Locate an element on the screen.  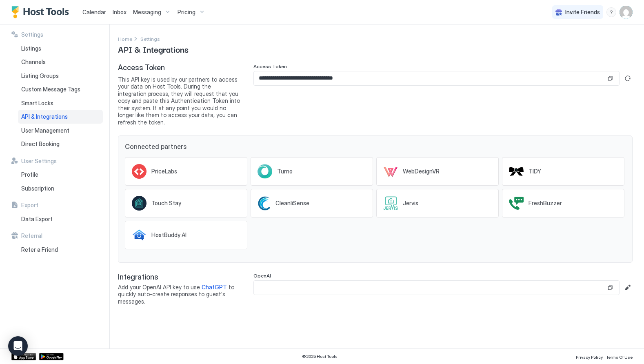
a: WebDesignVR is located at coordinates (438, 172).